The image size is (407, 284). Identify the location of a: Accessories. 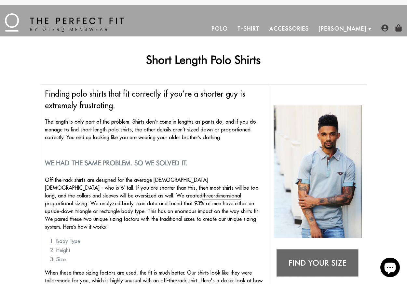
(289, 29).